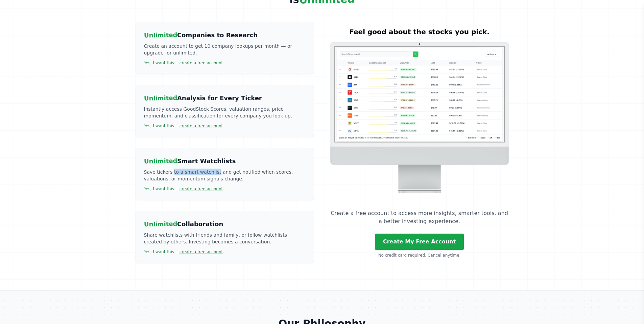 The height and width of the screenshot is (324, 644). I want to click on p: Instantly access GoodStock Scores, valuation ranges, price momentum, and classification for every..., so click(225, 113).